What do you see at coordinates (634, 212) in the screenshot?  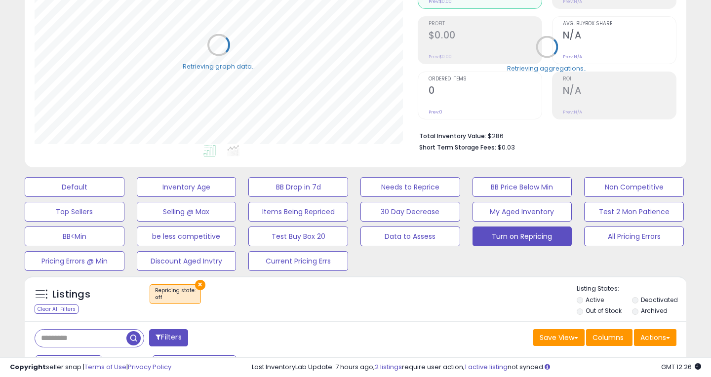 I see `button: Test 2 Mon Patience` at bounding box center [634, 212].